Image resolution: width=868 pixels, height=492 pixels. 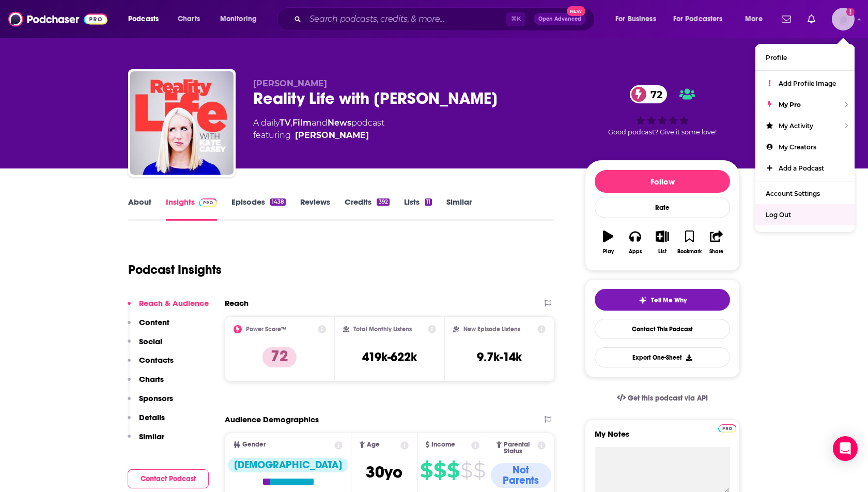 What do you see at coordinates (805, 147) in the screenshot?
I see `a: My Creators` at bounding box center [805, 147].